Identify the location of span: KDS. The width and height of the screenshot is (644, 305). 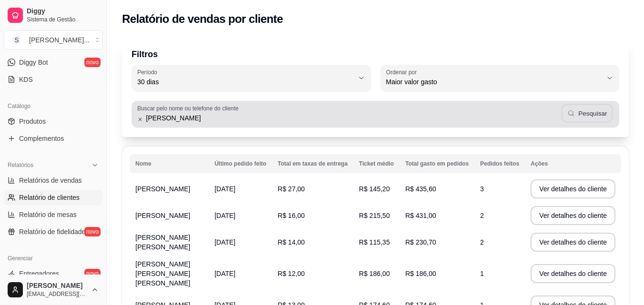
(26, 80).